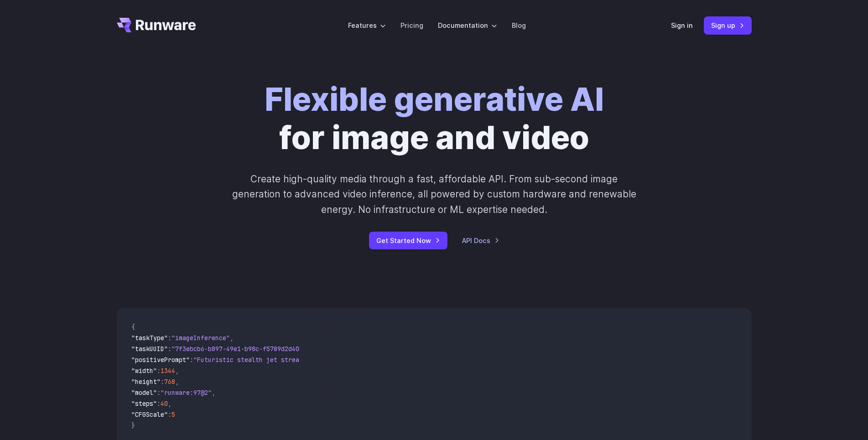 The width and height of the screenshot is (868, 440). I want to click on label: Documentation, so click(468, 25).